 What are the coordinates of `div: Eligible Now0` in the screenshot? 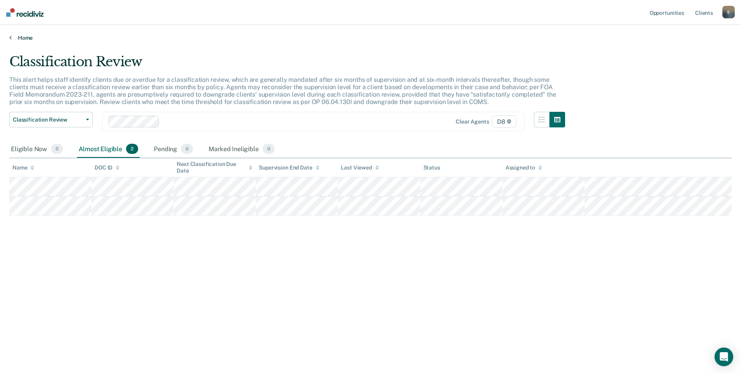 It's located at (37, 149).